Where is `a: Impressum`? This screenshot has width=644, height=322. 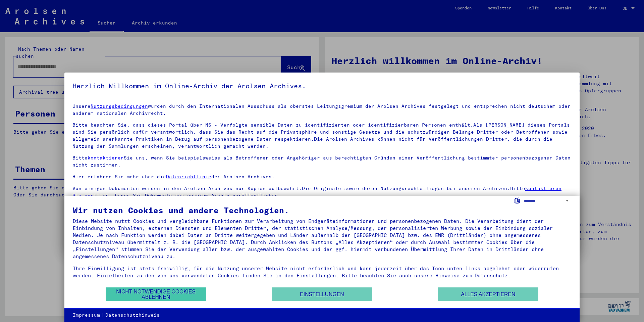
a: Impressum is located at coordinates (86, 315).